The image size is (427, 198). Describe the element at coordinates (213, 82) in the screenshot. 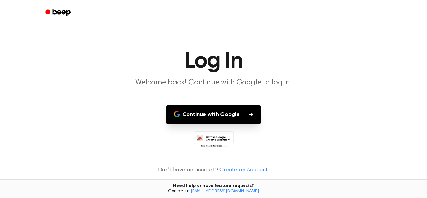

I see `p: Welcome back! Continue with Google to log in.` at that location.